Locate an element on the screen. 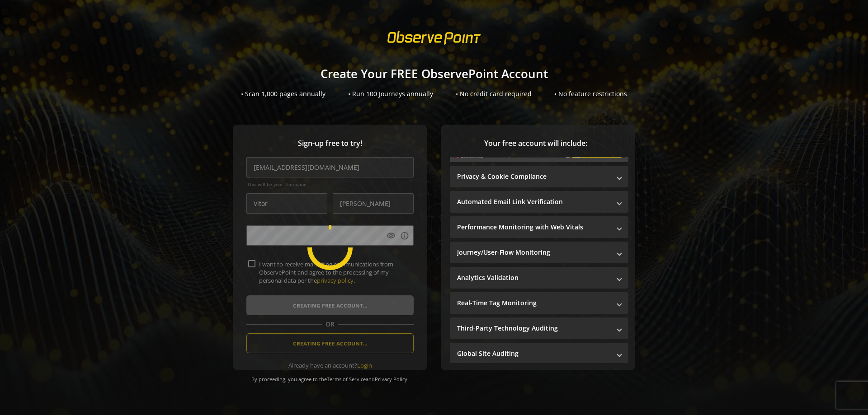 Image resolution: width=868 pixels, height=415 pixels. a: Terms of Service is located at coordinates (346, 380).